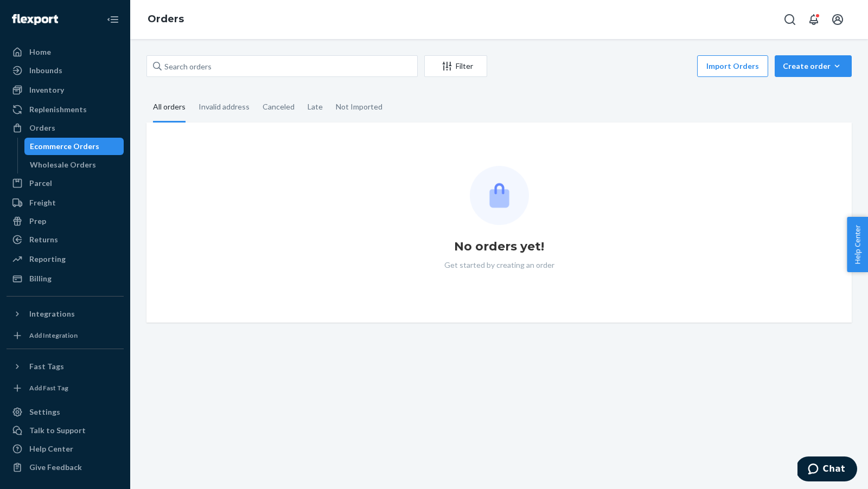 The image size is (868, 489). What do you see at coordinates (169, 107) in the screenshot?
I see `div: All orders` at bounding box center [169, 107].